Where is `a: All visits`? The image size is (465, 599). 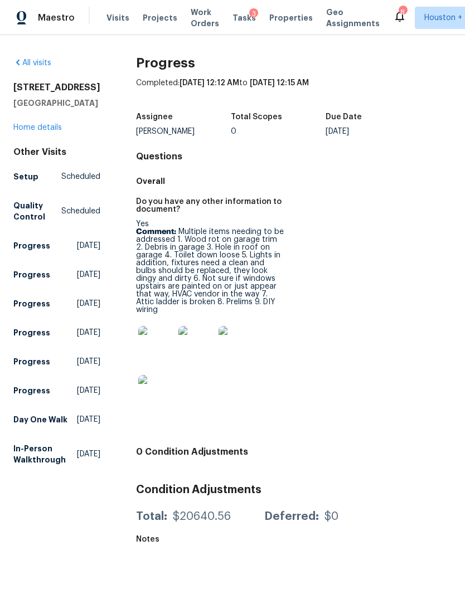 a: All visits is located at coordinates (32, 63).